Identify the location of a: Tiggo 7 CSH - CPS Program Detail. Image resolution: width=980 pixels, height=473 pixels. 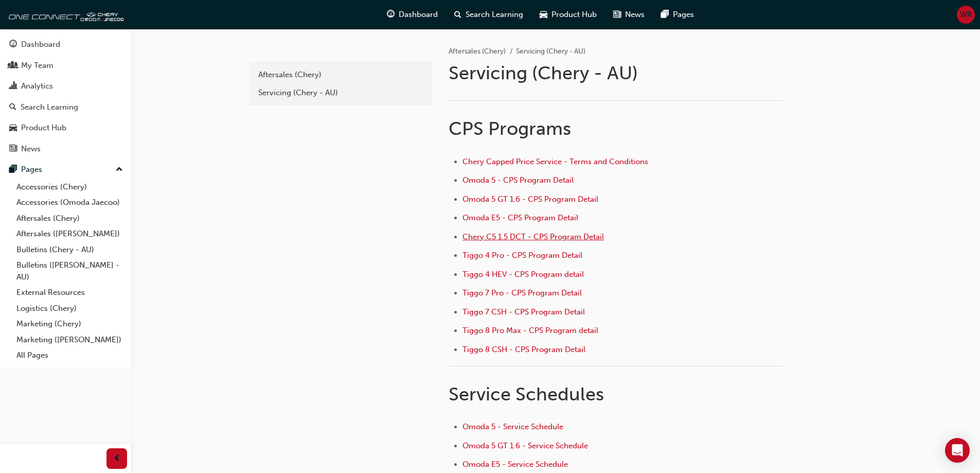
(524, 312).